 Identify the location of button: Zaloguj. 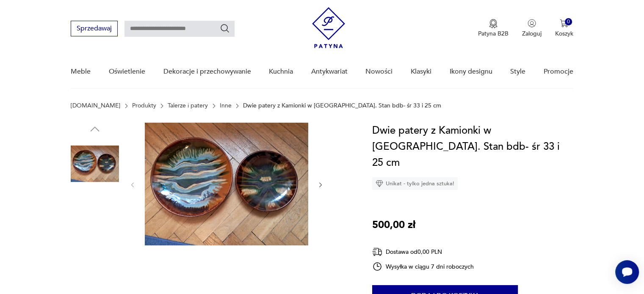
(532, 29).